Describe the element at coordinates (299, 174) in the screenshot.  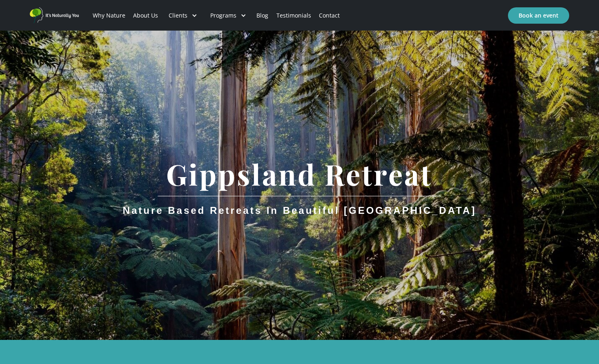
I see `h1: Gippsland Retreat` at that location.